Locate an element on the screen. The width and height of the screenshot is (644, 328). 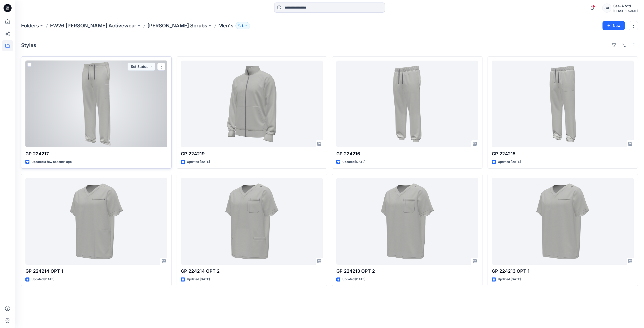
a: Folders is located at coordinates (30, 26).